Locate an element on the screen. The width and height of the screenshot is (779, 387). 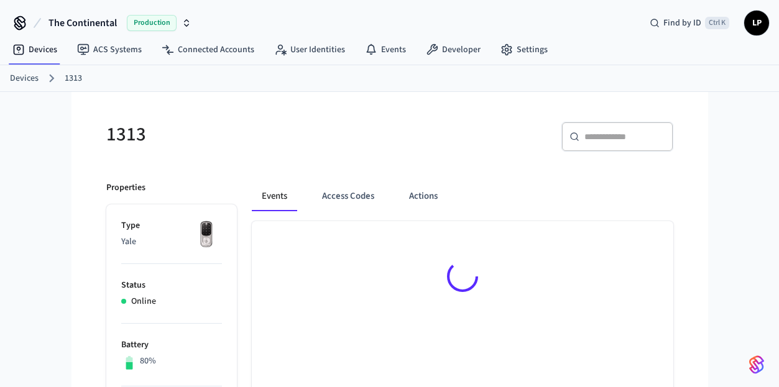
a: Events is located at coordinates (386, 50).